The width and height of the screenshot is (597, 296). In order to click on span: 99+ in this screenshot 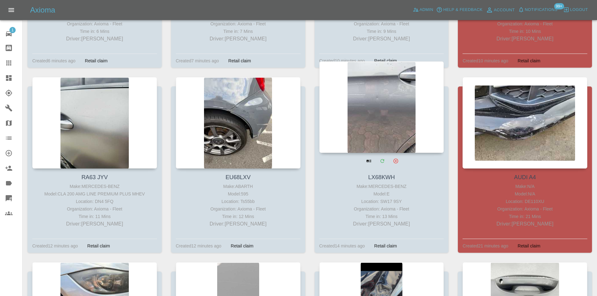, I will do `click(559, 6)`.